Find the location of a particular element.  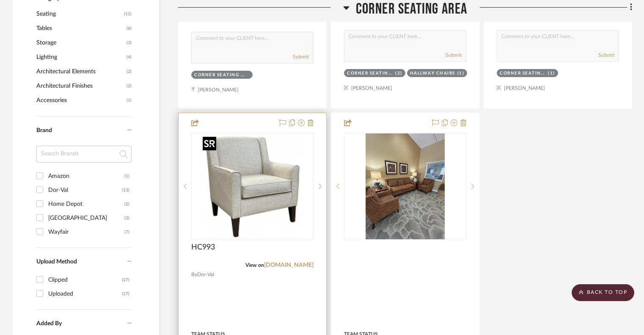

div: Amazon is located at coordinates (86, 176).